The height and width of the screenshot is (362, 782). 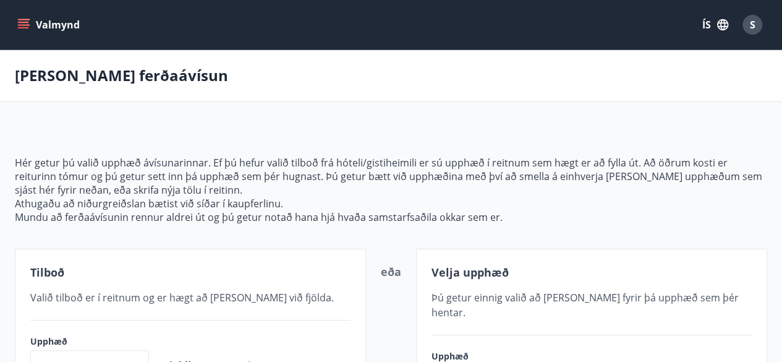 What do you see at coordinates (715, 25) in the screenshot?
I see `button: ÍS` at bounding box center [715, 25].